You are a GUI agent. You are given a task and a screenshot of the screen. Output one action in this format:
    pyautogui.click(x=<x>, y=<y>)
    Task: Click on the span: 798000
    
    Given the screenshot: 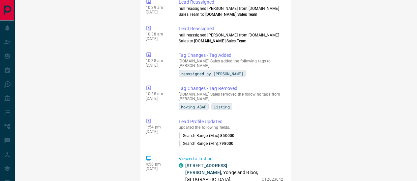 What is the action you would take?
    pyautogui.click(x=226, y=144)
    